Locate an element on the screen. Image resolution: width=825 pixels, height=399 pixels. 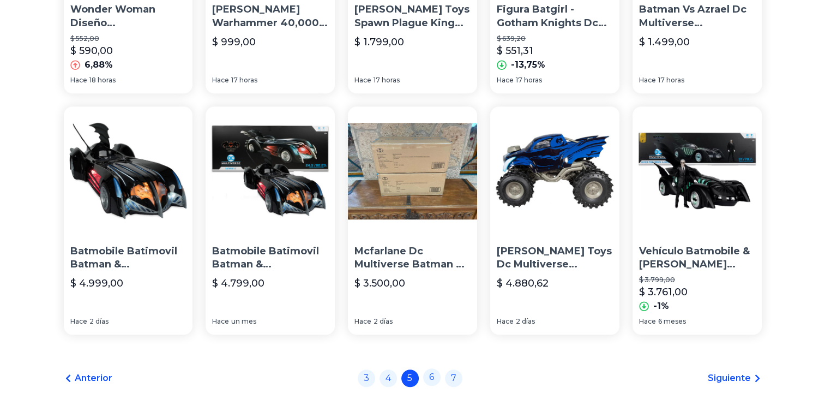
img: Mcfarlane Dc Multiverse Batman + Batmobile 89 is located at coordinates (412, 171).